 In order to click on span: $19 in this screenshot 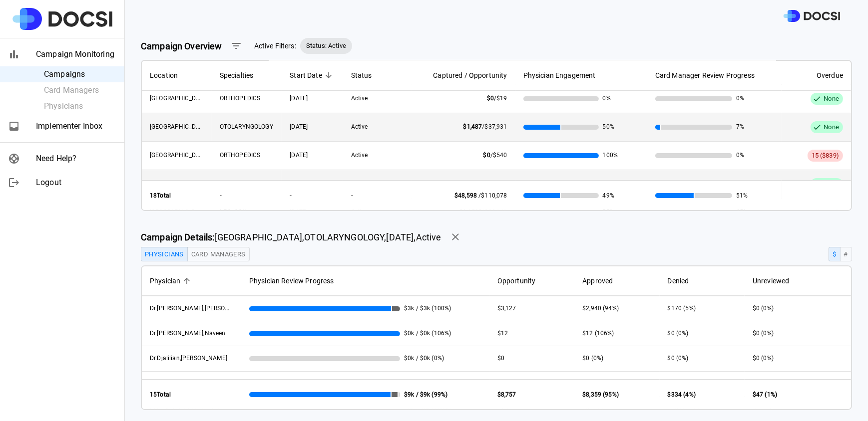, I will do `click(501, 98)`.